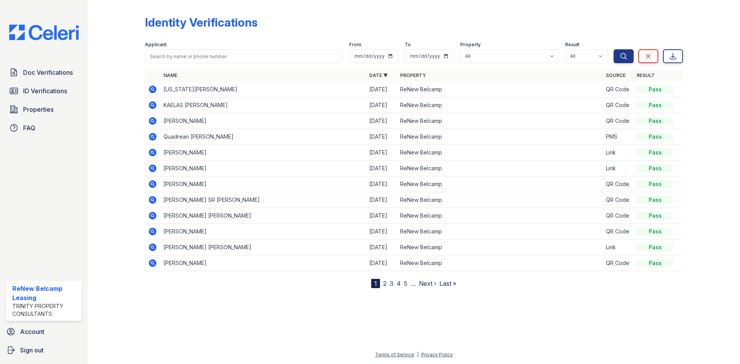 This screenshot has height=364, width=740. Describe the element at coordinates (32, 332) in the screenshot. I see `span: Account` at that location.